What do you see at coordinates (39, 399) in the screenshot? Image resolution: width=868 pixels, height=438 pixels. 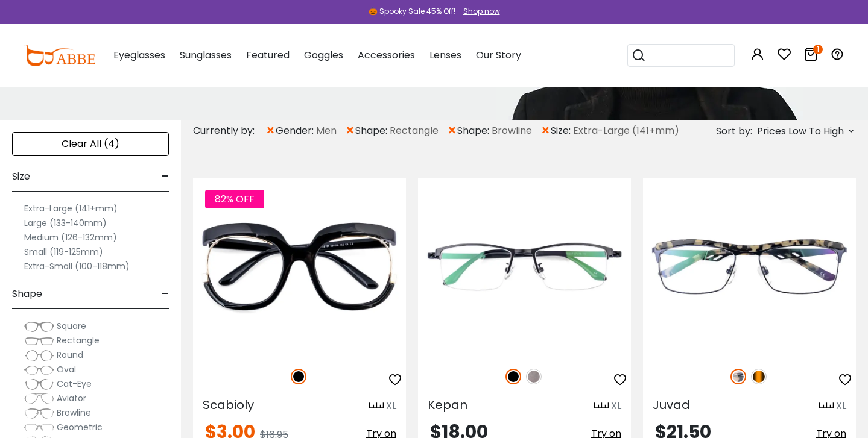 I see `img: Aviator.png` at bounding box center [39, 399].